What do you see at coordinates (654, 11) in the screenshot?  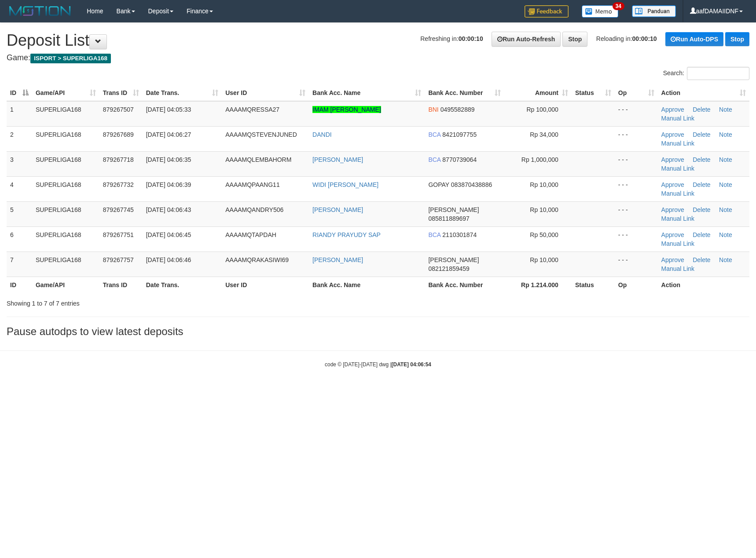 I see `img: panduan.png` at bounding box center [654, 11].